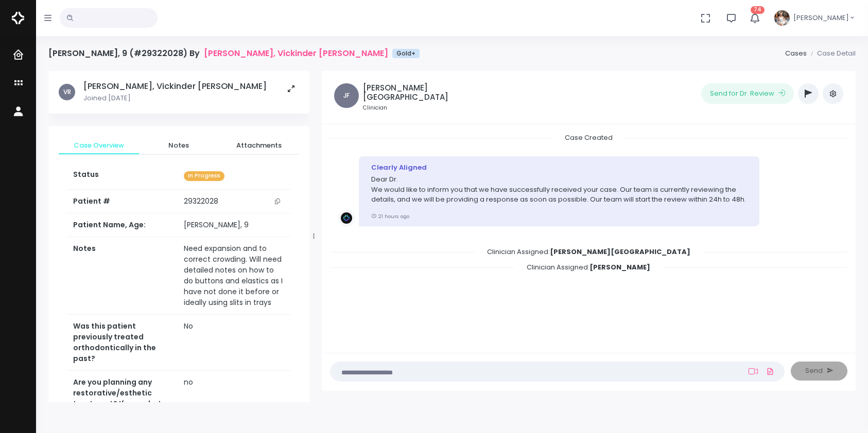 The height and width of the screenshot is (433, 868). Describe the element at coordinates (122, 176) in the screenshot. I see `th: Status` at that location.